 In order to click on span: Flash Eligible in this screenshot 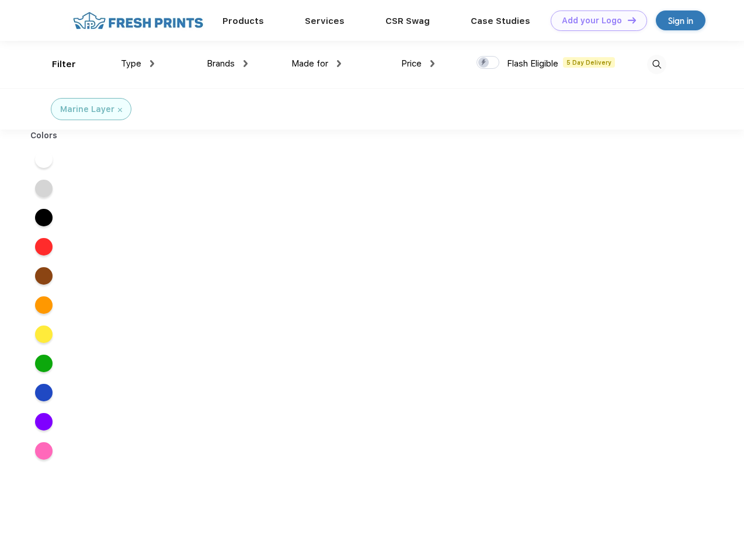, I will do `click(533, 63)`.